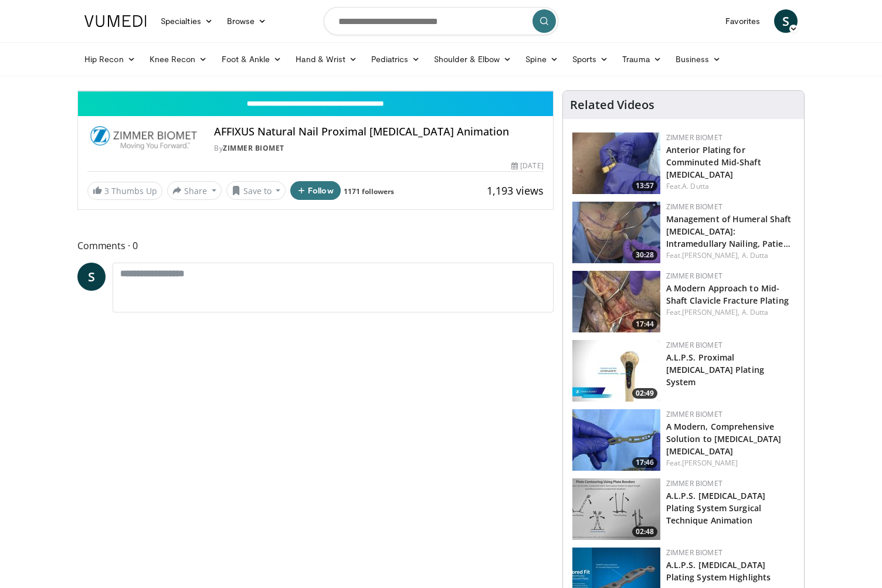 The height and width of the screenshot is (588, 882). What do you see at coordinates (379, 148) in the screenshot?
I see `div: By` at bounding box center [379, 148].